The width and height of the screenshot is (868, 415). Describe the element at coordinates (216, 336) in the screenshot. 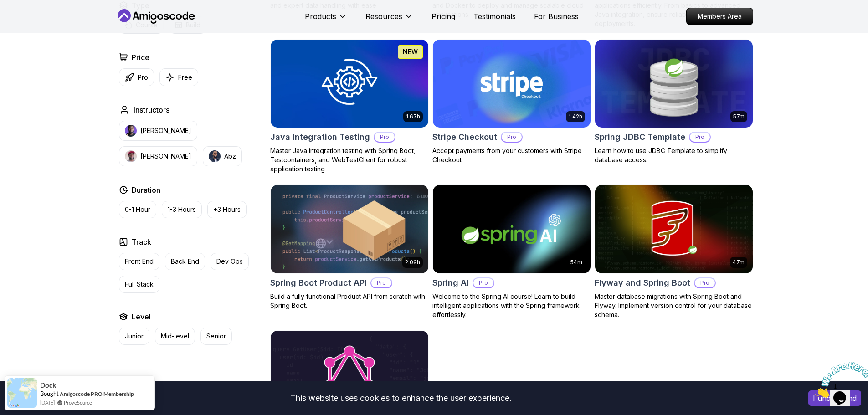

I see `button: Senior` at that location.